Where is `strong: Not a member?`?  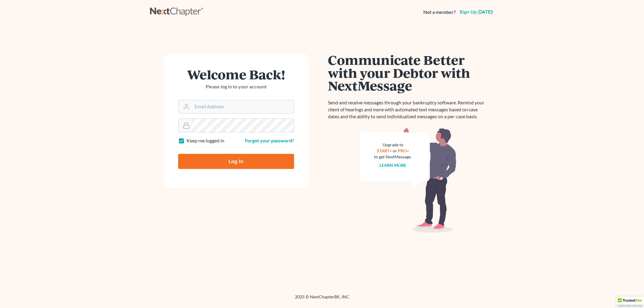 strong: Not a member? is located at coordinates (440, 12).